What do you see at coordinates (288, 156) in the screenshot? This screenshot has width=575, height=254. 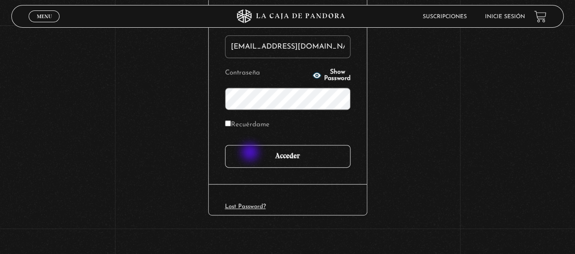 I see `input: Acceder` at bounding box center [288, 156].